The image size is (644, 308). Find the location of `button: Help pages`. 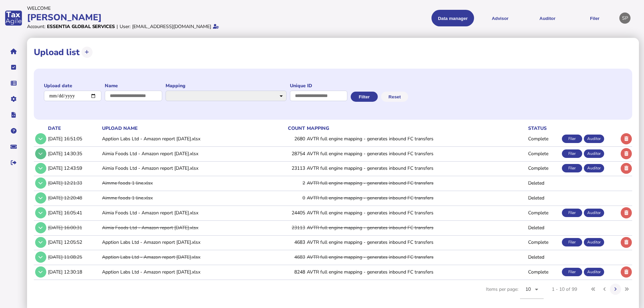

button: Help pages is located at coordinates (13, 131).